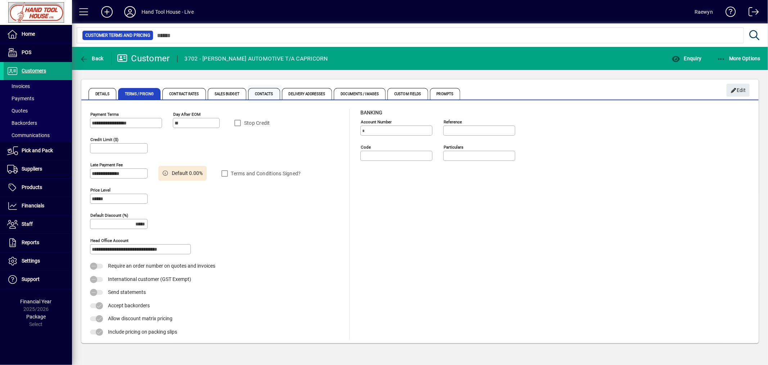  Describe the element at coordinates (32, 187) in the screenshot. I see `span: Products` at that location.